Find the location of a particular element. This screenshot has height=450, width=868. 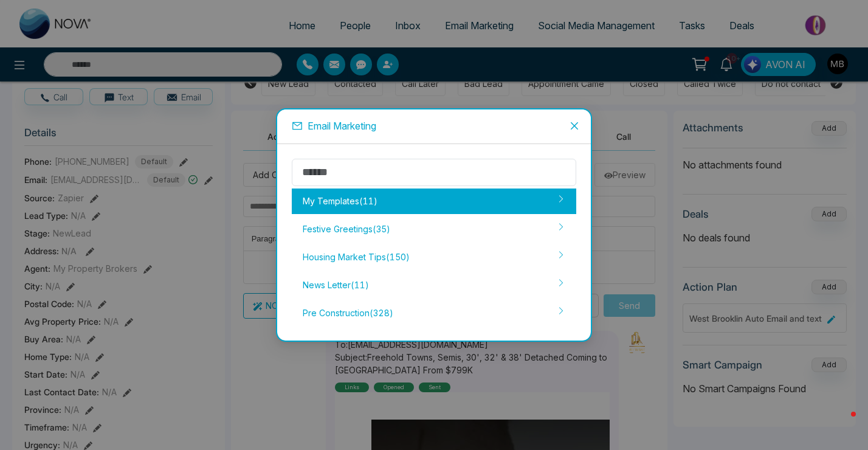

div: News Letter ( 11 ) is located at coordinates (434, 285).